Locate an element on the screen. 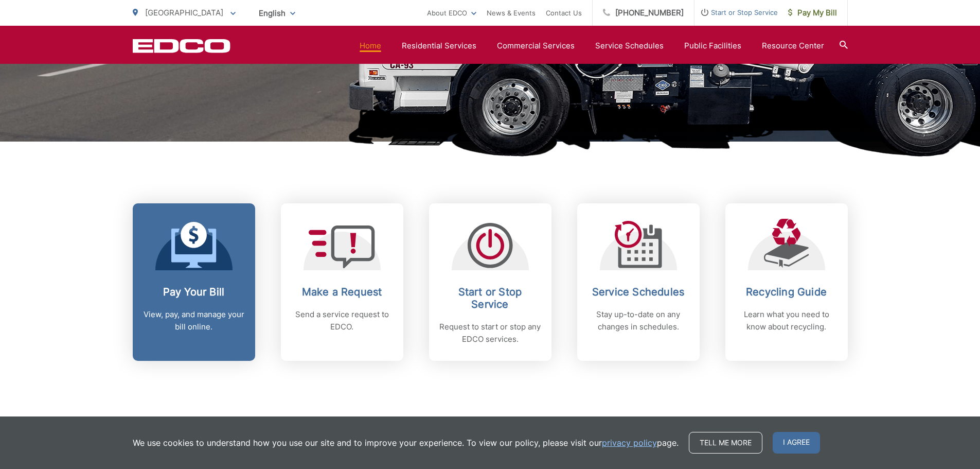  p: Request to start or stop any EDCO services. is located at coordinates (490, 332).